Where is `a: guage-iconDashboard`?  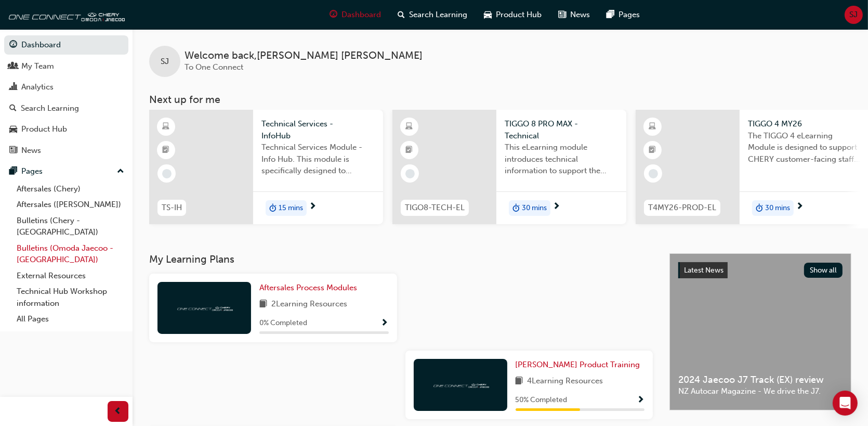
a: guage-iconDashboard is located at coordinates (355, 14).